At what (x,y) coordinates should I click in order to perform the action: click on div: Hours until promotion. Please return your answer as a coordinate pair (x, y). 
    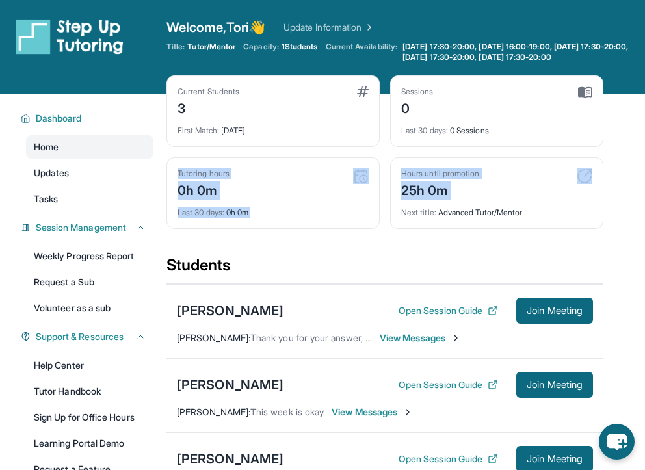
    Looking at the image, I should click on (441, 174).